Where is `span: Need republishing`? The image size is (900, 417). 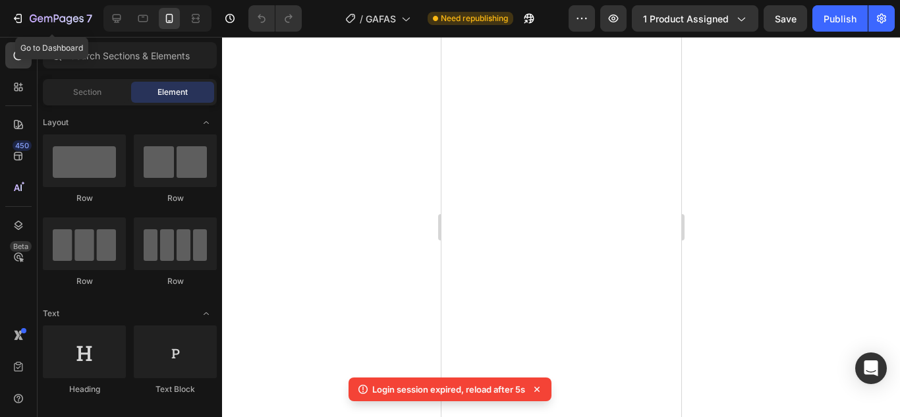
span: Need republishing is located at coordinates (474, 18).